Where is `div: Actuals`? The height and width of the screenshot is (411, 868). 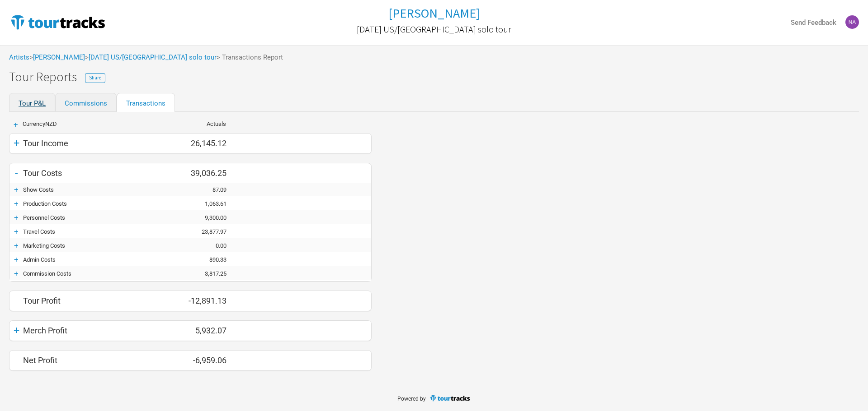
div: Actuals is located at coordinates (204, 124).